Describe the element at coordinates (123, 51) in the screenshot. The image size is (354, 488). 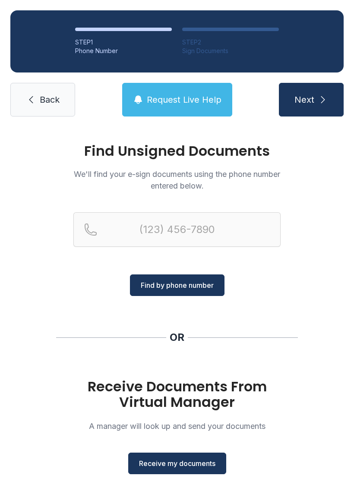
I see `div: Phone Number` at that location.